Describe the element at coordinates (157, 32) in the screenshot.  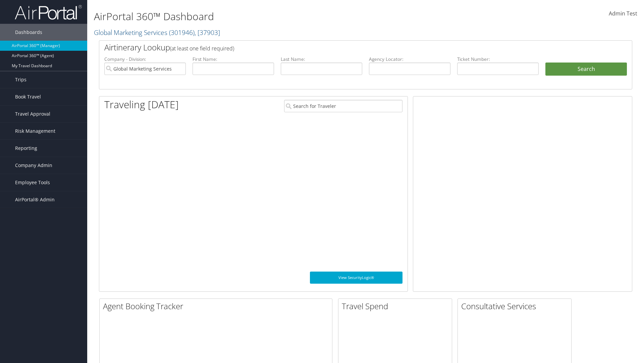
I see `a: Global Marketing Services` at that location.